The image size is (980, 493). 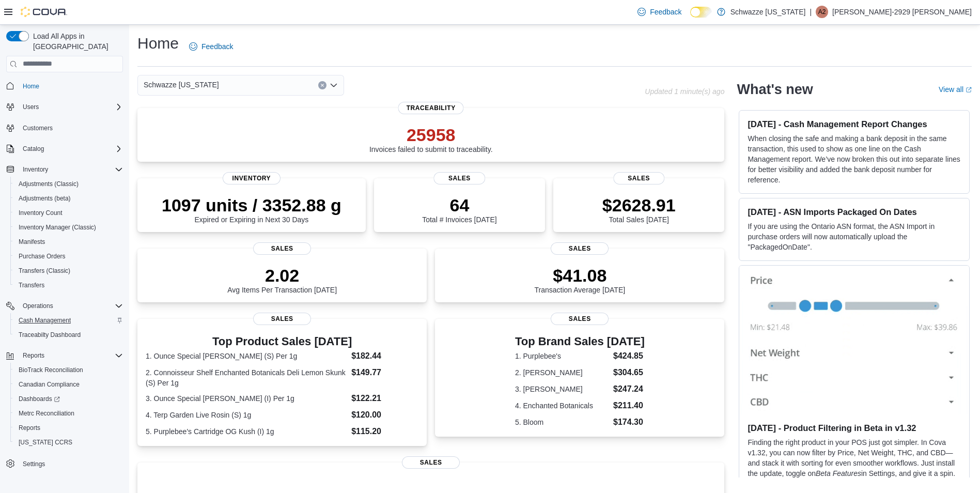 I want to click on dt: 4. Terp Garden Live Rosin (S) 1g, so click(x=246, y=415).